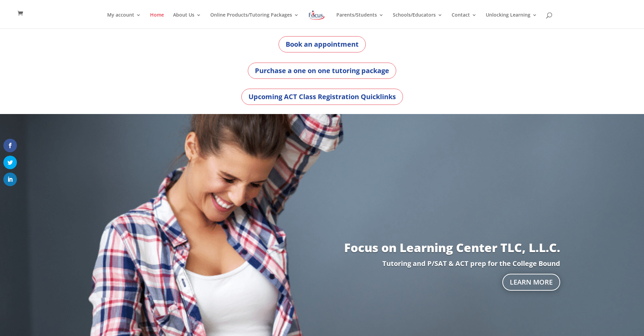  What do you see at coordinates (322, 264) in the screenshot?
I see `p: Tutoring and P/SAT & ACT prep for the College Bound` at bounding box center [322, 264].